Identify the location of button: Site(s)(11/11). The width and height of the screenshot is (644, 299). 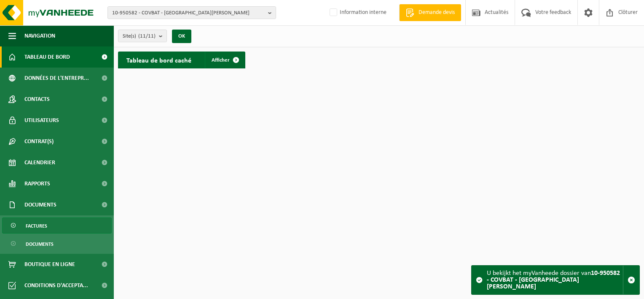
(142, 36).